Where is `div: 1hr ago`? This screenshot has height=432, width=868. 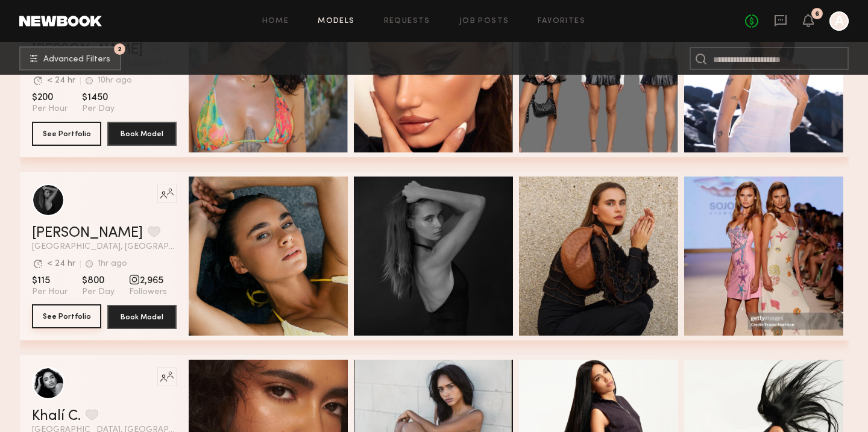
div: 1hr ago is located at coordinates (112, 264).